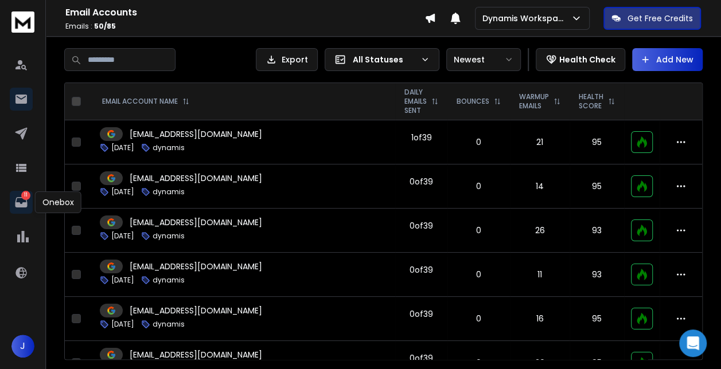 The width and height of the screenshot is (721, 369). What do you see at coordinates (540, 231) in the screenshot?
I see `td: 26` at bounding box center [540, 231].